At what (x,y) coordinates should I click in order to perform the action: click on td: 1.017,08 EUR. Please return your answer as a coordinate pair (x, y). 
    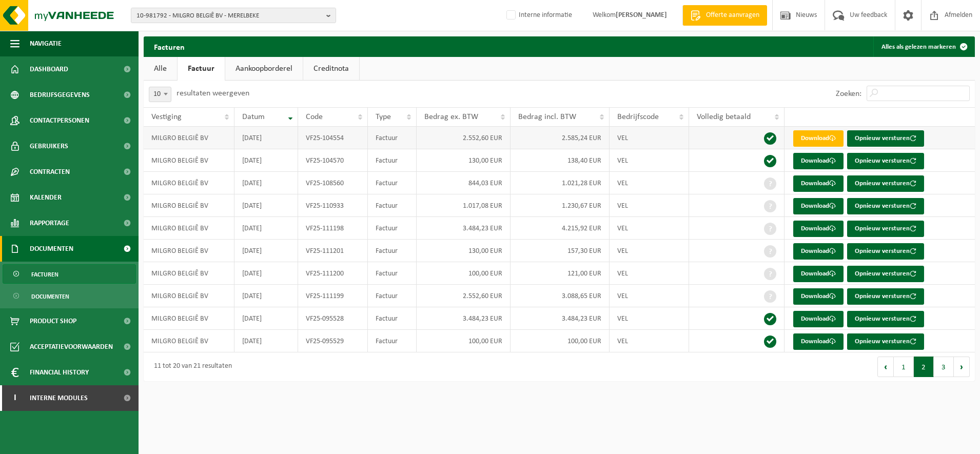
    Looking at the image, I should click on (463, 205).